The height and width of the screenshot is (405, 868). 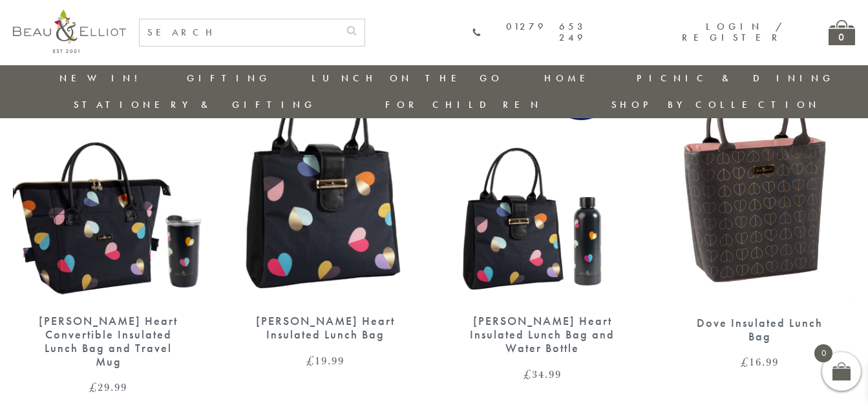 I want to click on img: Emily Heart Convertible Lunch Bag and Travel Mug, so click(x=108, y=179).